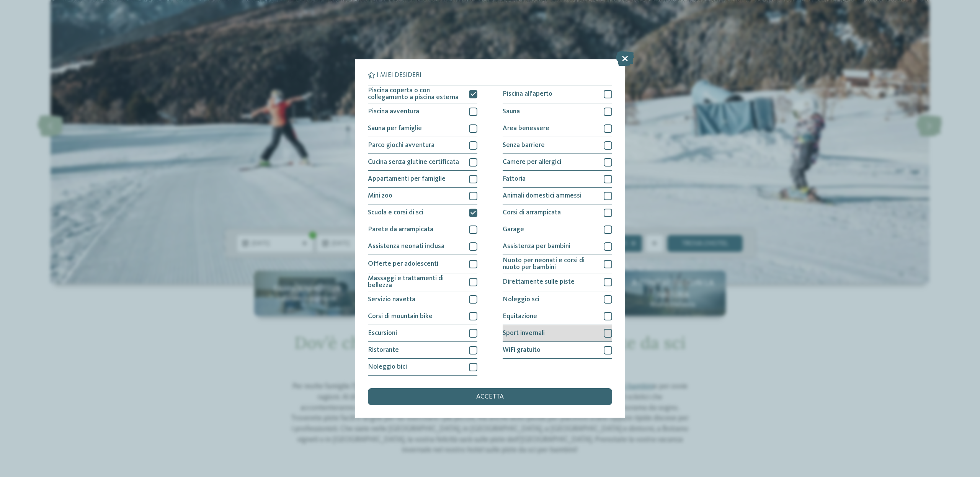 Image resolution: width=980 pixels, height=477 pixels. Describe the element at coordinates (532, 213) in the screenshot. I see `span: Corsi di arrampicata` at that location.